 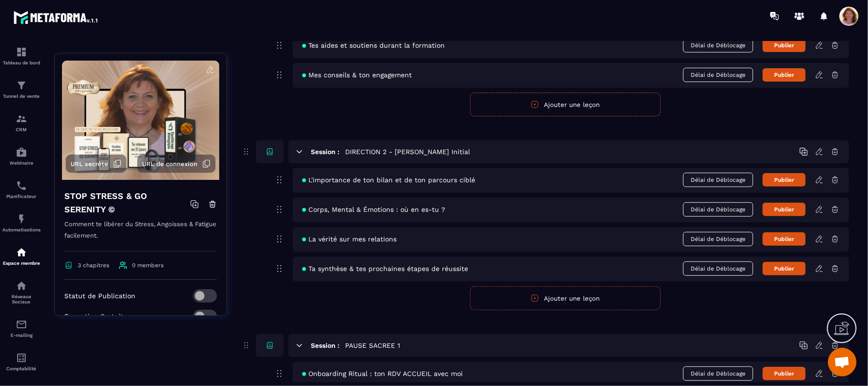 What do you see at coordinates (21, 186) in the screenshot?
I see `img: scheduler` at bounding box center [21, 186].